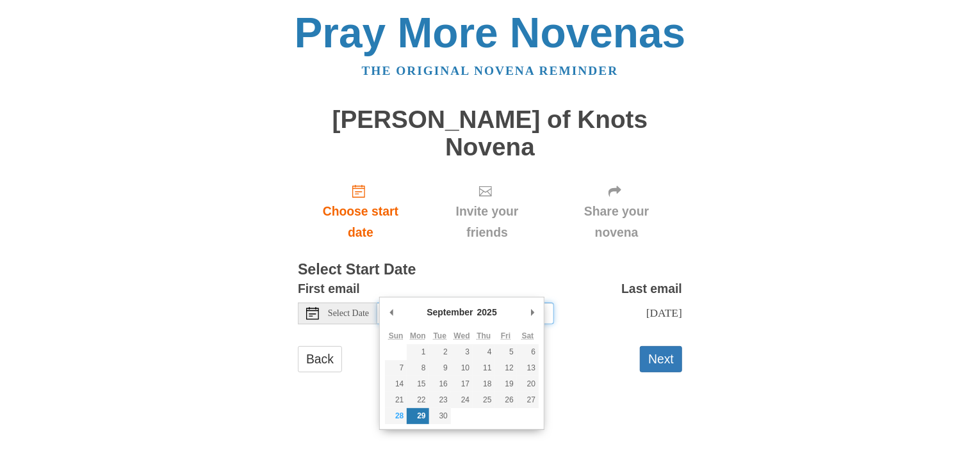 This screenshot has width=980, height=467. What do you see at coordinates (360, 211) in the screenshot?
I see `a: Choose start date` at bounding box center [360, 211].